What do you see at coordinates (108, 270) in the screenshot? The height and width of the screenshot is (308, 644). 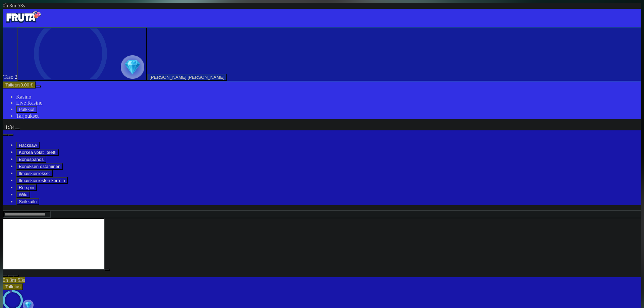 I see `button: play icon` at bounding box center [108, 270].